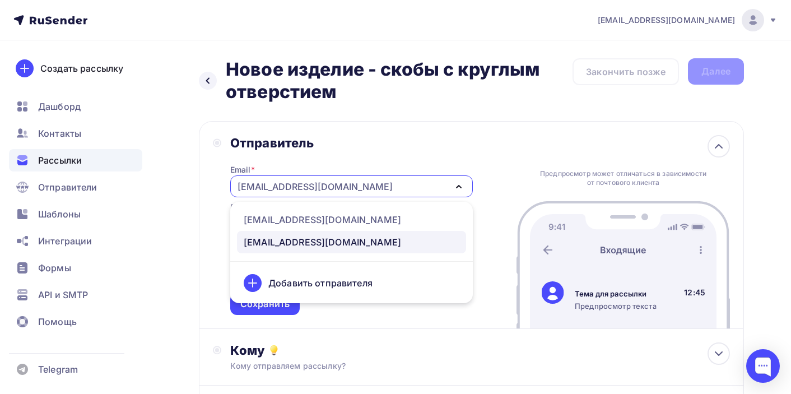  Describe the element at coordinates (76, 133) in the screenshot. I see `a: Контакты` at that location.